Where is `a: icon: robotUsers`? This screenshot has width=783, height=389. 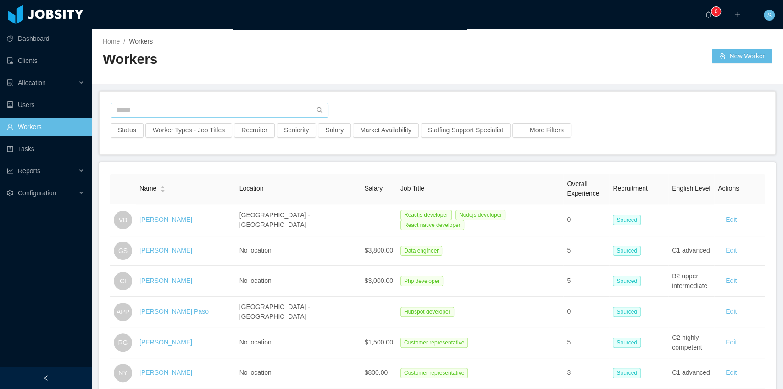 a: icon: robotUsers is located at coordinates (45, 105).